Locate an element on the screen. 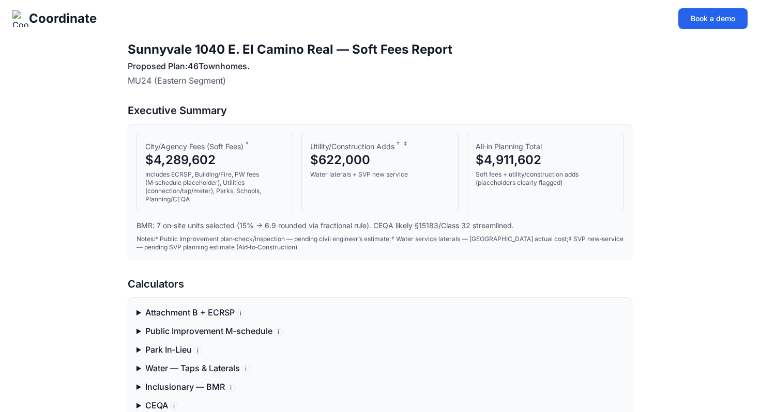 This screenshot has height=412, width=760. summary: CEQAMore info is located at coordinates (380, 406).